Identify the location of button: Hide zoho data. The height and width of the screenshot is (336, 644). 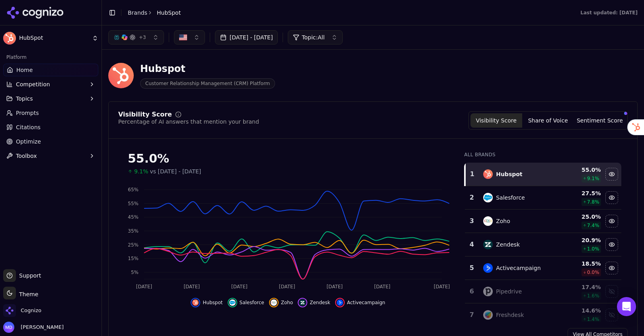
(612, 221).